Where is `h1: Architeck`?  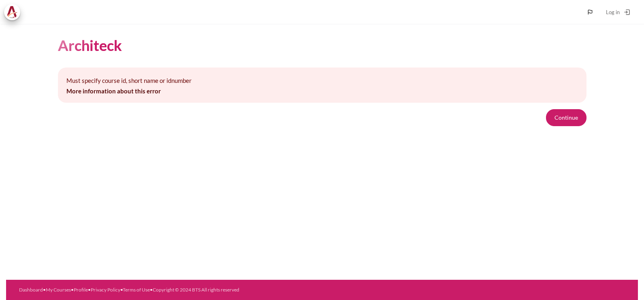
h1: Architeck is located at coordinates (90, 45).